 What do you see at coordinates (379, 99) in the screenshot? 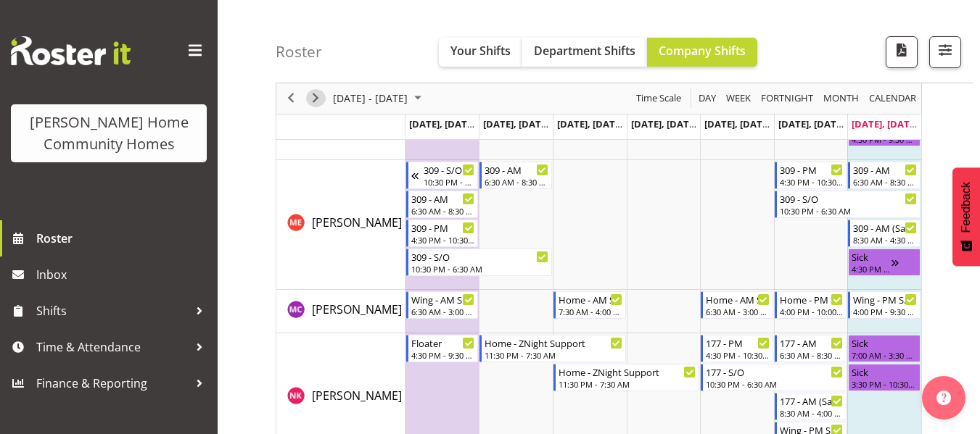
I see `button: September 2025` at bounding box center [379, 99].